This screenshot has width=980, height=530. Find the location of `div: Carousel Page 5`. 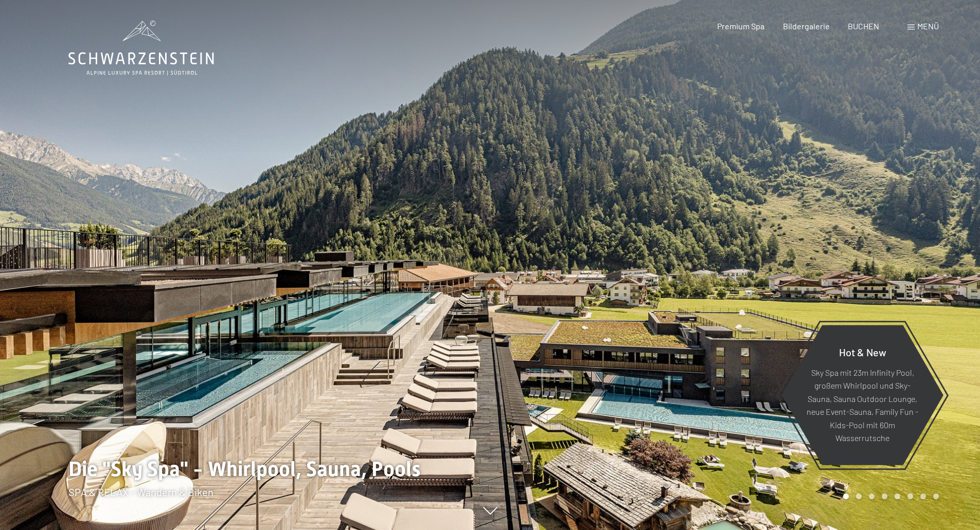

div: Carousel Page 5 is located at coordinates (897, 496).